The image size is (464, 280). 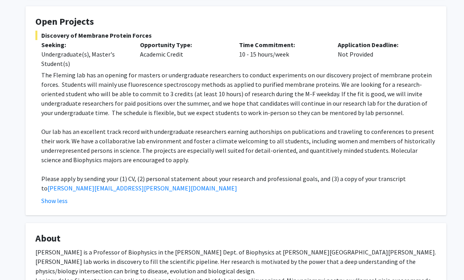 I want to click on div: Undergraduate(s), Master's Student(s), so click(x=85, y=59).